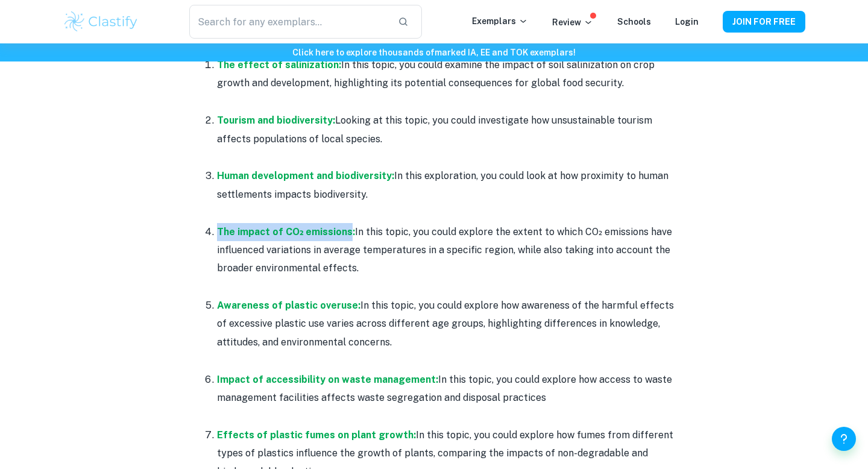 The height and width of the screenshot is (469, 868). I want to click on p: In this topic, you could explore how access to waste management facilities affects waste segregat..., so click(446, 389).